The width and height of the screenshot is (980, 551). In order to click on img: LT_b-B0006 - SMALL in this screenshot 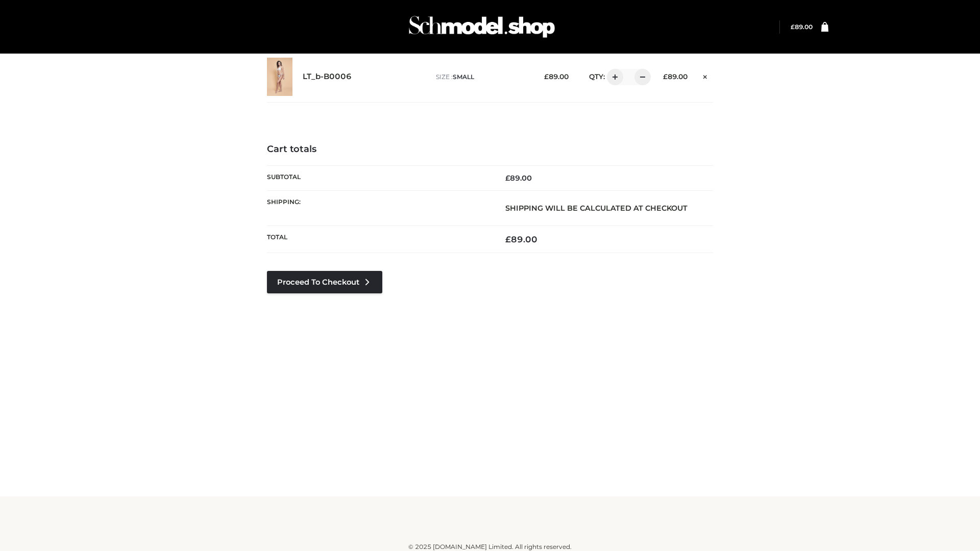, I will do `click(280, 77)`.